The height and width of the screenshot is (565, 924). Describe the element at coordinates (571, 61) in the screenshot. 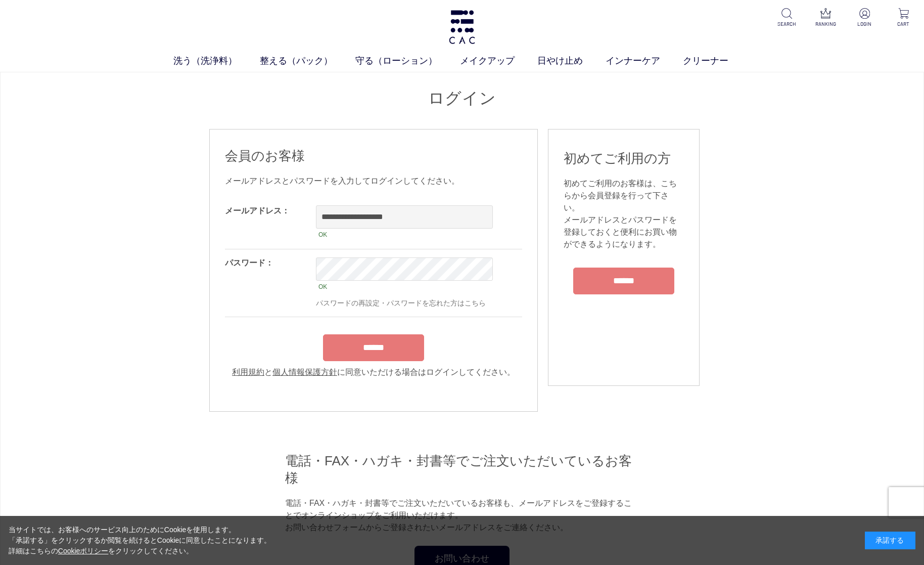

I see `a: 日やけ止め` at that location.